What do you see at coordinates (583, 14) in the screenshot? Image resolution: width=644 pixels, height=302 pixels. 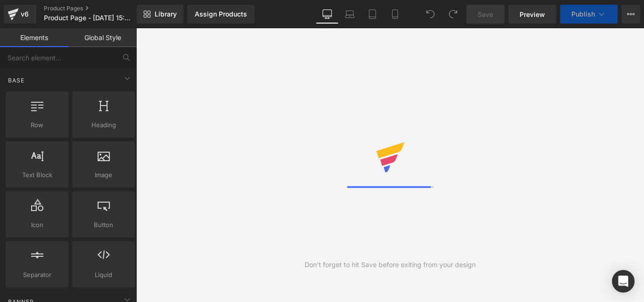 I see `span: Publish` at bounding box center [583, 14].